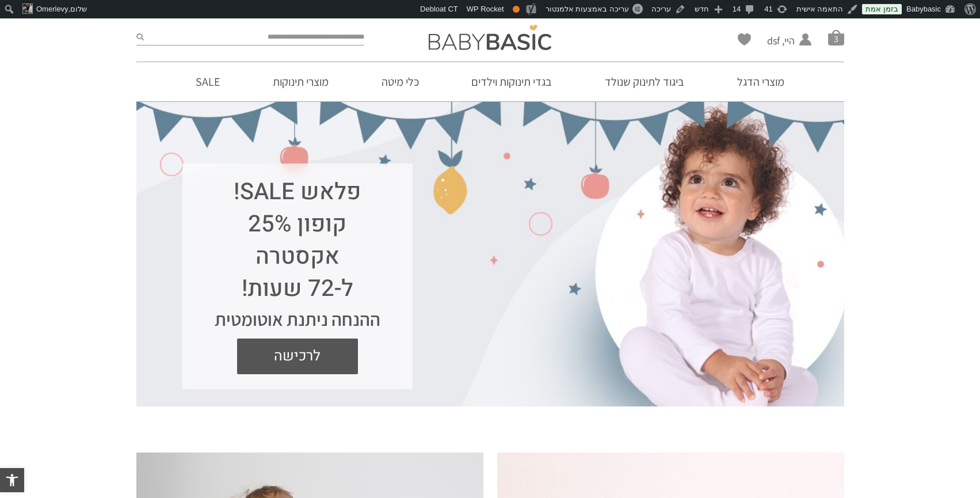 The image size is (980, 498). What do you see at coordinates (744, 39) in the screenshot?
I see `a: Wishlist` at bounding box center [744, 39].